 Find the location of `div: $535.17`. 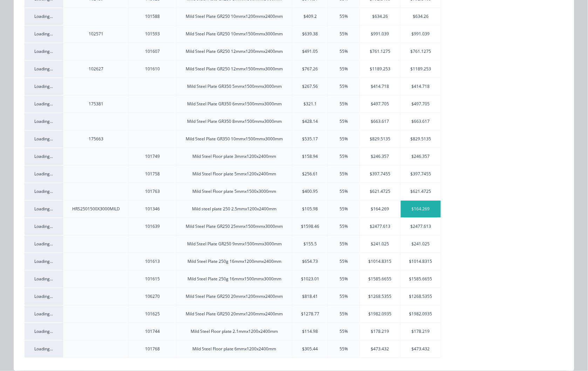

div: $535.17 is located at coordinates (310, 139).